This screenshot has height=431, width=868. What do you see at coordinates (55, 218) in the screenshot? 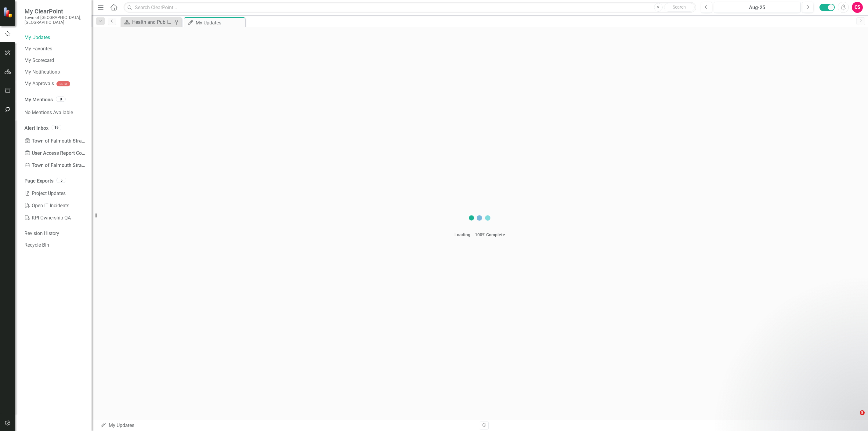
I see `a: KPI Ownership QA` at bounding box center [55, 218].